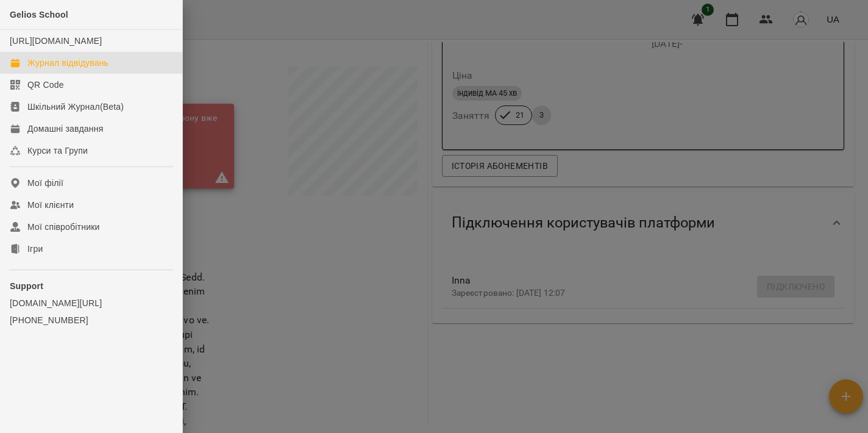 This screenshot has height=433, width=868. What do you see at coordinates (45, 85) in the screenshot?
I see `div: QR Code` at bounding box center [45, 85].